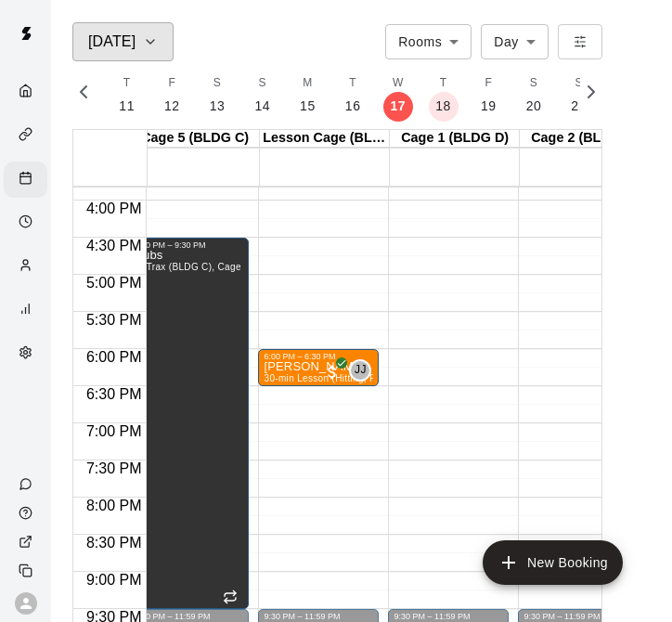 The width and height of the screenshot is (672, 622). Describe the element at coordinates (114, 282) in the screenshot. I see `span: 5:00 PM` at that location.